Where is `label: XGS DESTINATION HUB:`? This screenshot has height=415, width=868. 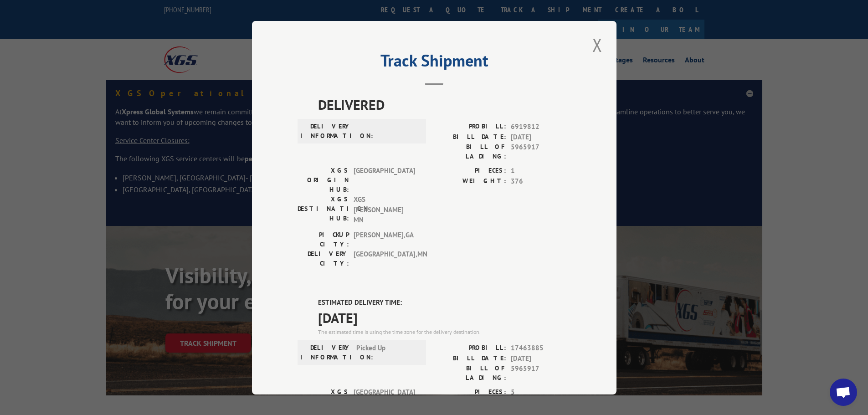 label: XGS DESTINATION HUB: is located at coordinates (323, 210).